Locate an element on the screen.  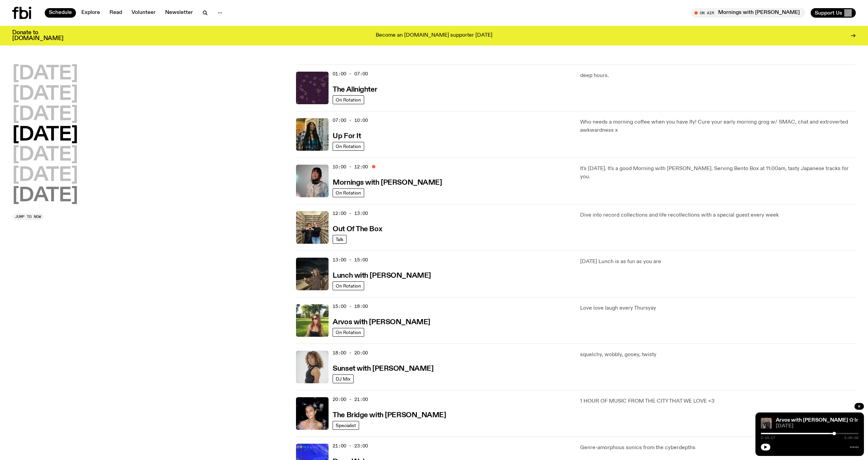
p: Who needs a morning coffee when you have Ify! Cure your early morning grog w/ SMAC, chat and extr... is located at coordinates (718, 126).